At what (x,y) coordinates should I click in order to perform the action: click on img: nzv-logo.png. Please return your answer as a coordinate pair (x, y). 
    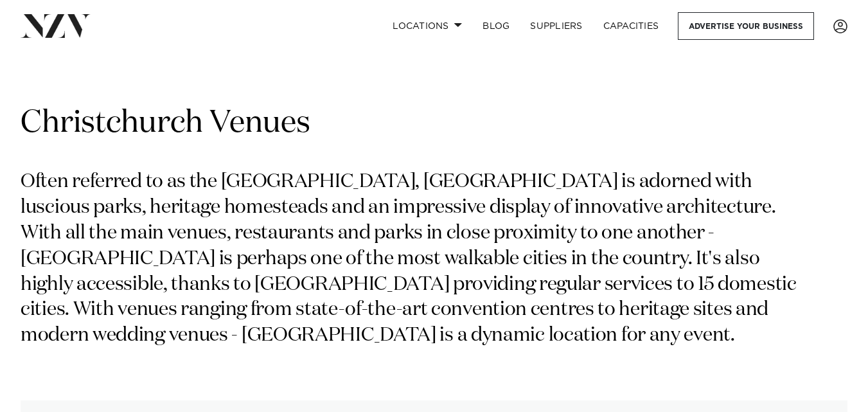
    Looking at the image, I should click on (55, 26).